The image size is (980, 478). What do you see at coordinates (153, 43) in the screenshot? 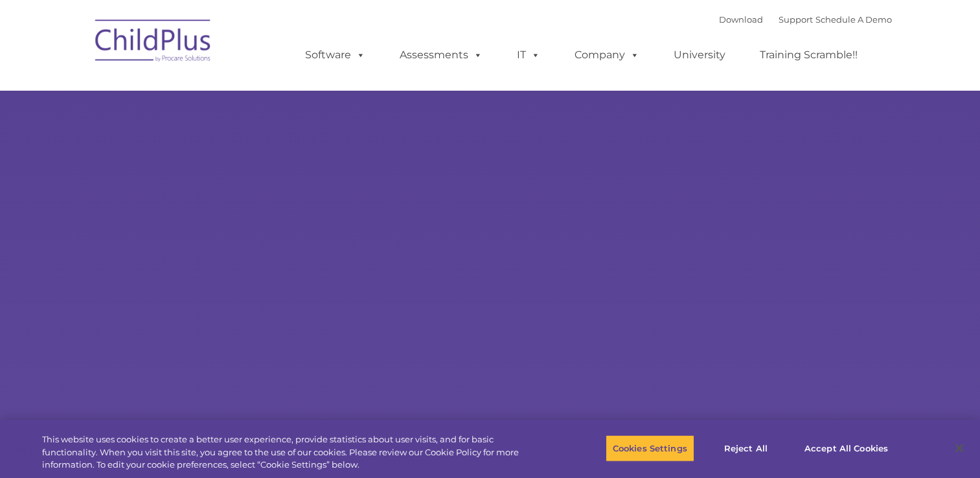
I see `img: ChildPlus by Procare Solutions` at bounding box center [153, 43].